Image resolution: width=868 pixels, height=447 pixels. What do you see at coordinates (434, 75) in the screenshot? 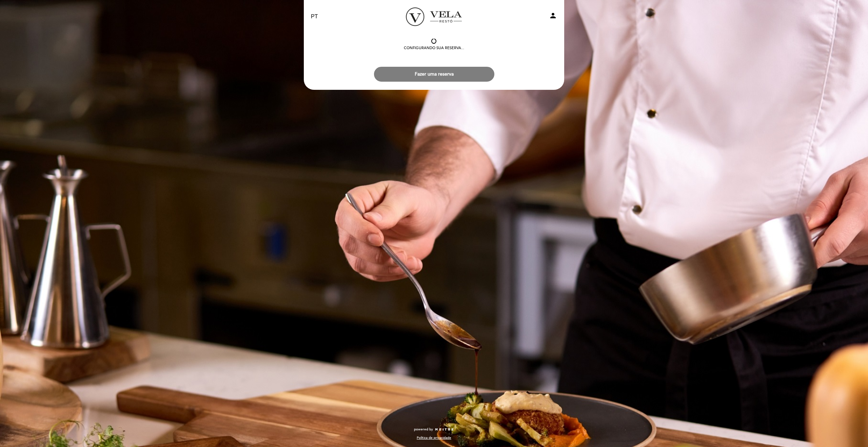
I see `button: Fazer uma reserva` at bounding box center [434, 75].